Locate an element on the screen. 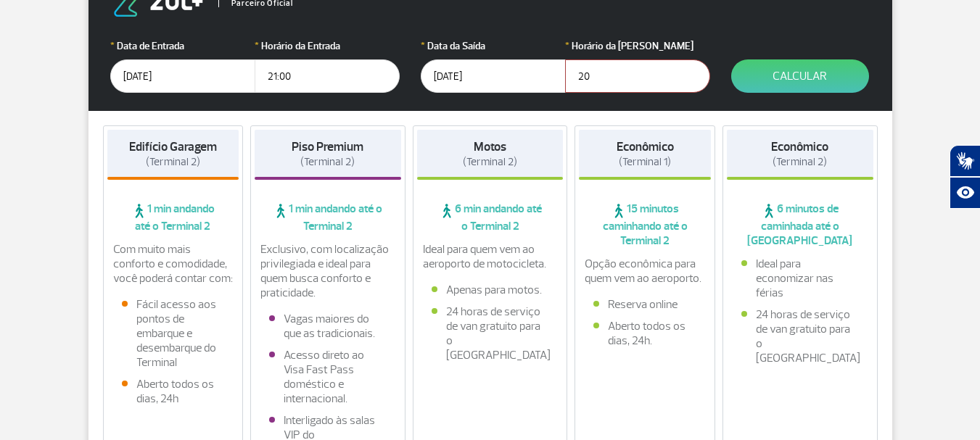 The height and width of the screenshot is (440, 980). button: Abrir tradutor de língua de sinais. is located at coordinates (964, 161).